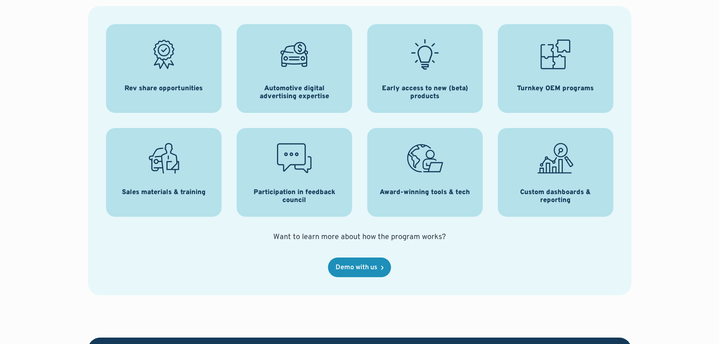 This screenshot has width=719, height=344. Describe the element at coordinates (164, 193) in the screenshot. I see `h3: Sales materials & training` at that location.